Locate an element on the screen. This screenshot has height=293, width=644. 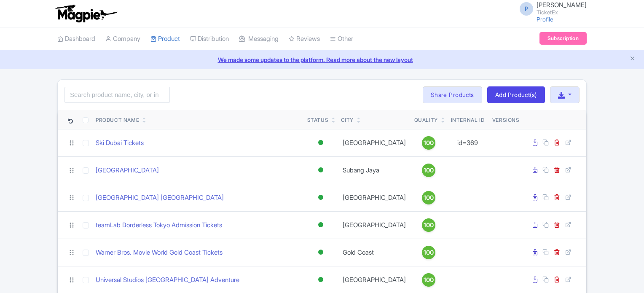
td: id=369 is located at coordinates (467, 143).